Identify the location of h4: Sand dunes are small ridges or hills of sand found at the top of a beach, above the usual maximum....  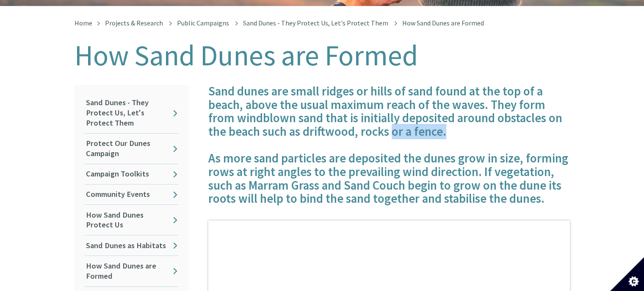
(389, 145).